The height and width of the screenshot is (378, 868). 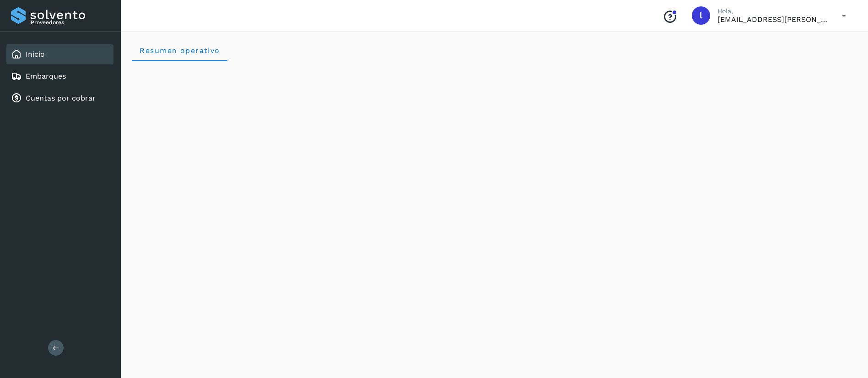 I want to click on div: Embarques, so click(x=60, y=77).